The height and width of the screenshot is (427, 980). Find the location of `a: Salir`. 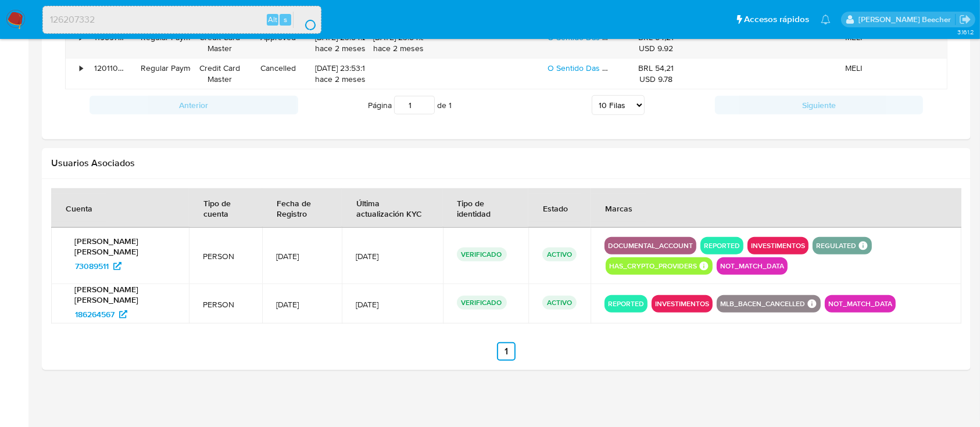

a: Salir is located at coordinates (965, 19).